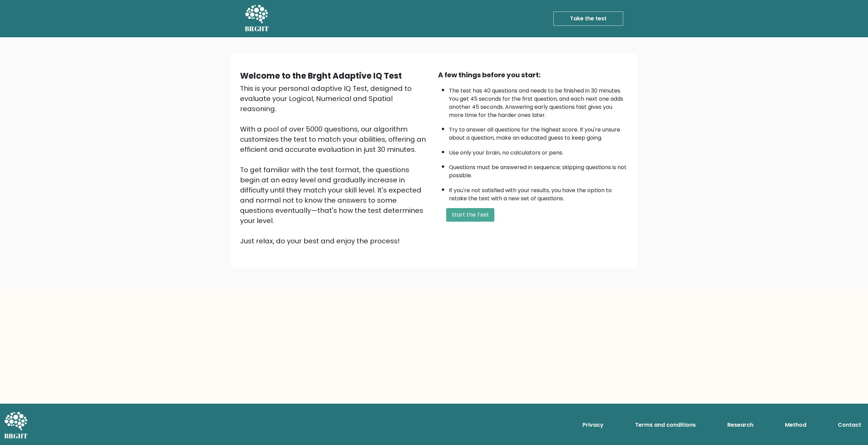 This screenshot has width=868, height=445. Describe the element at coordinates (533, 75) in the screenshot. I see `div: A few things before you start:` at that location.